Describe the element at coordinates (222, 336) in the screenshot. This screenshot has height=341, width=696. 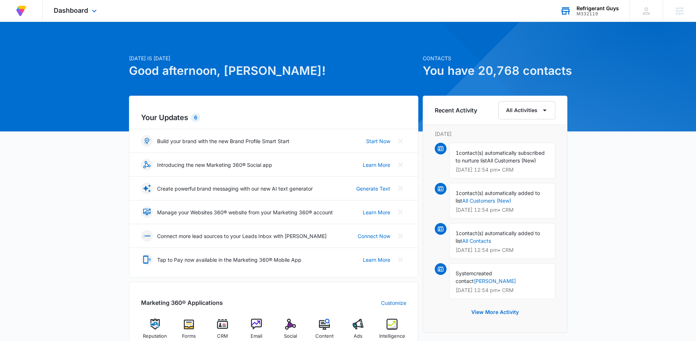
I see `span: CRM` at that location.